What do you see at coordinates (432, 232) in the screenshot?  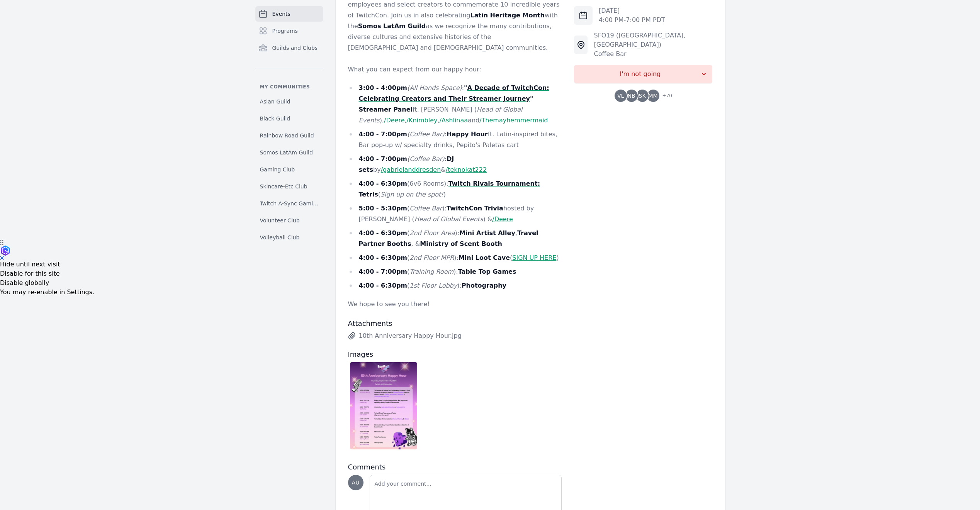 I see `em: 2nd Floor Area` at bounding box center [432, 232].